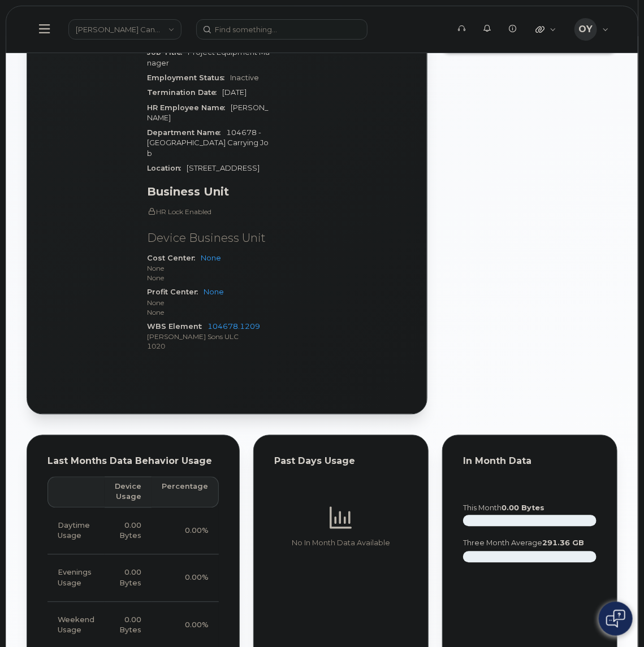  What do you see at coordinates (502, 508) in the screenshot?
I see `text: this month` at bounding box center [502, 508].